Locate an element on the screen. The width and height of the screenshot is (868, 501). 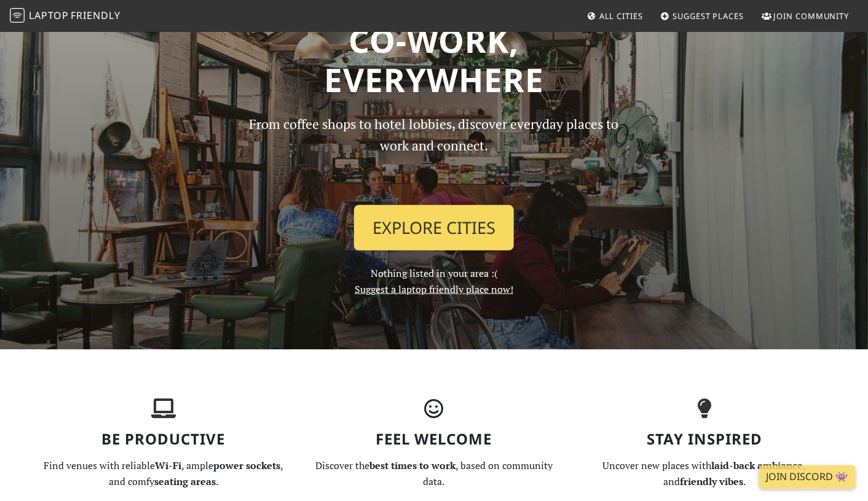
p: From coffee shops to hotel lobbies, discover everyday places to work and connect. is located at coordinates (434, 154).